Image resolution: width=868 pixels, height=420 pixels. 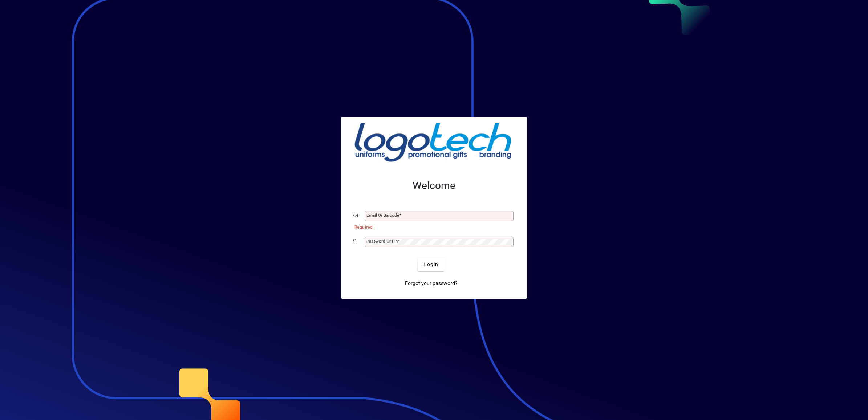 What do you see at coordinates (431, 283) in the screenshot?
I see `span: Forgot your password?` at bounding box center [431, 283].